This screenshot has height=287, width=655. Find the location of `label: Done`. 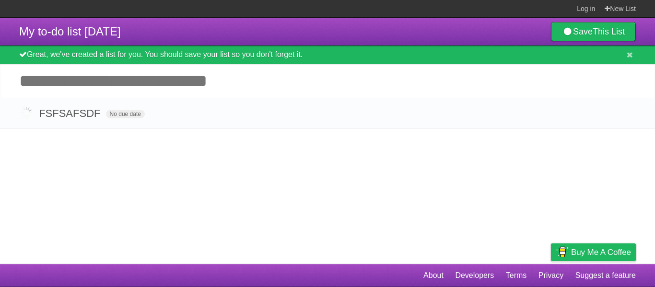

label: Done is located at coordinates (26, 113).